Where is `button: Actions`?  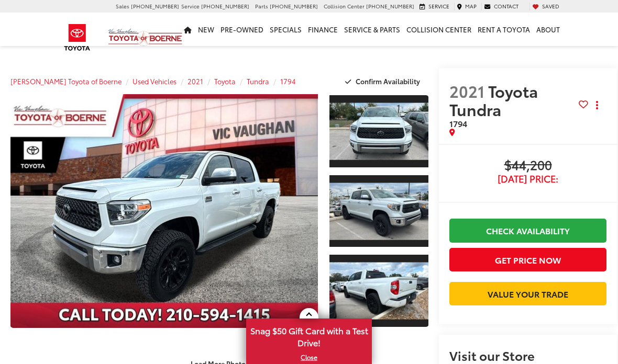 button: Actions is located at coordinates (597, 105).